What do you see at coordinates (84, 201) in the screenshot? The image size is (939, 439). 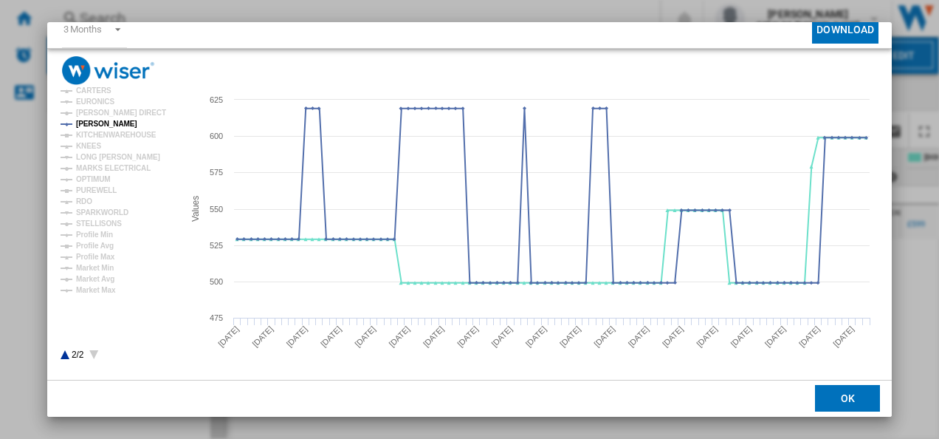 I see `tspan: RDO` at bounding box center [84, 201].